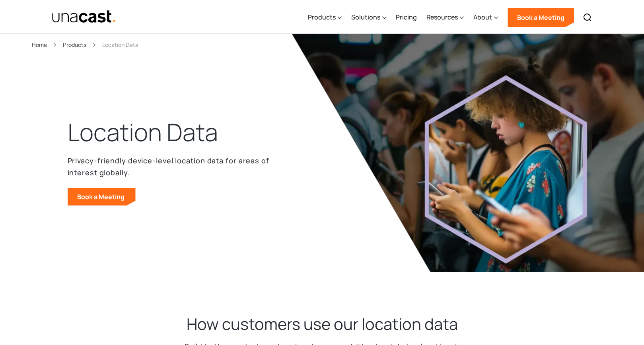 This screenshot has height=345, width=644. What do you see at coordinates (39, 44) in the screenshot?
I see `a: Home` at bounding box center [39, 44].